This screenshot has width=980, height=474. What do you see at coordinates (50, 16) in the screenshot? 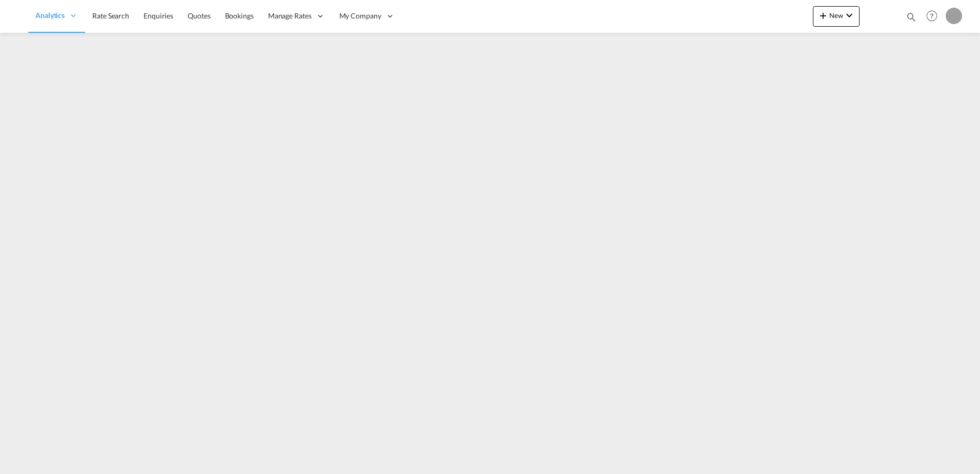
I see `span: Analytics` at bounding box center [50, 16].